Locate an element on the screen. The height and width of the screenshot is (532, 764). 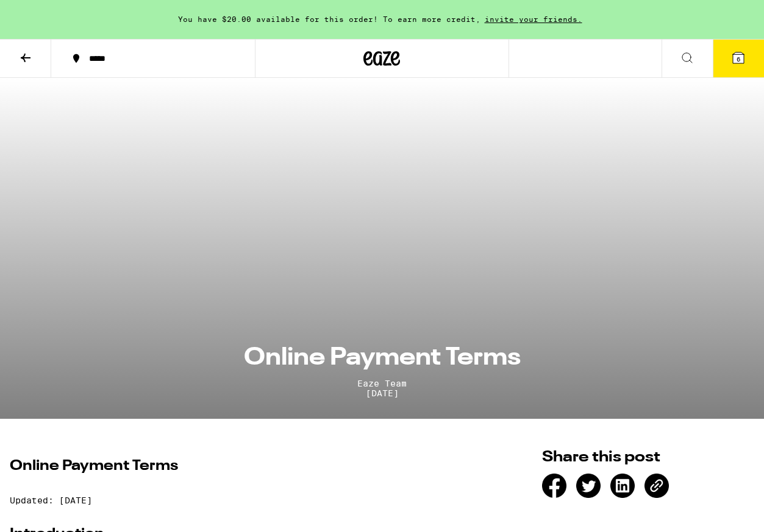
span: You have $20.00 available for this order! To earn more credit, is located at coordinates (329, 19).